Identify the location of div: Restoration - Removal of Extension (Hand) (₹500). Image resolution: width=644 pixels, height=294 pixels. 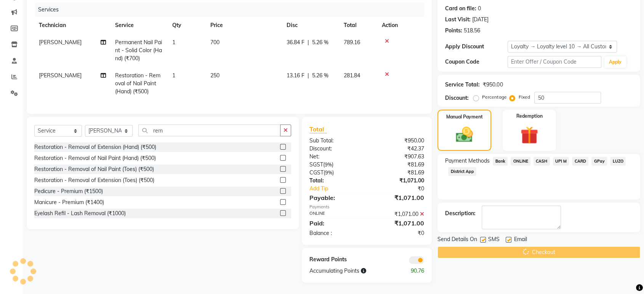
(95, 147).